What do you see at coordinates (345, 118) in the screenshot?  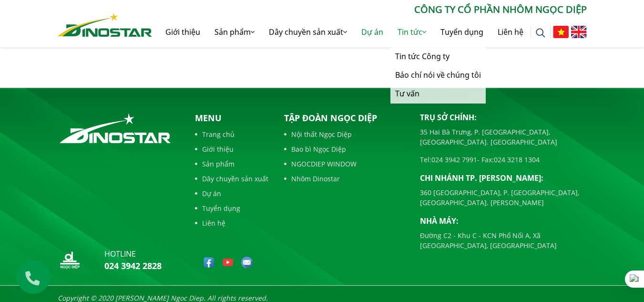 I see `p: Tập đoàn Ngọc Diệp` at bounding box center [345, 118].